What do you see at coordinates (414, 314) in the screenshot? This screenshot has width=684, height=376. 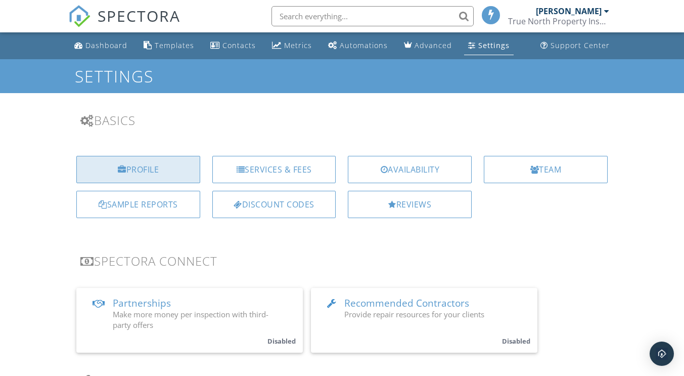 I see `span: Provide repair resources for your clients` at bounding box center [414, 314].